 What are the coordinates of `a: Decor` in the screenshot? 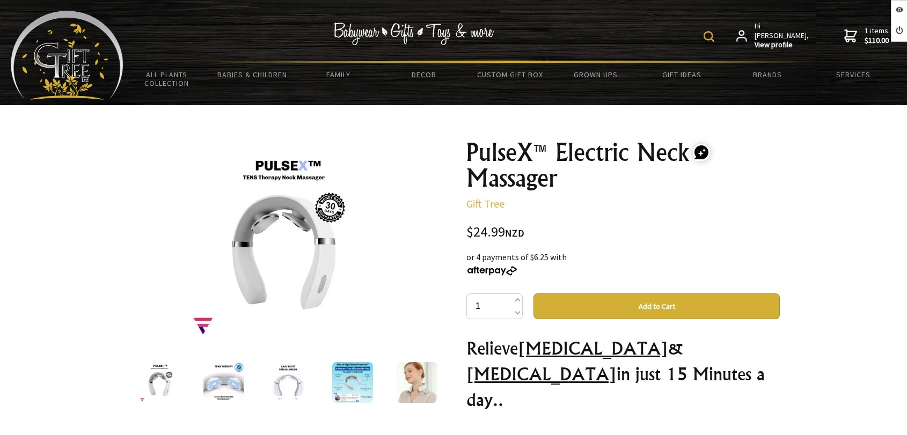 It's located at (424, 75).